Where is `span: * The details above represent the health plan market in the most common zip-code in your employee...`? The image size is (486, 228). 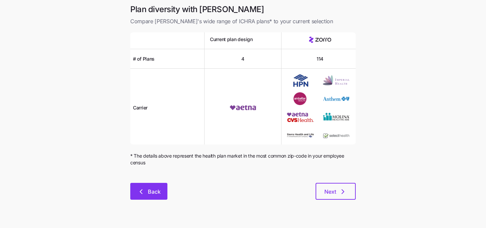
span: * The details above represent the health plan market in the most common zip-code in your employee... is located at coordinates (243, 160).